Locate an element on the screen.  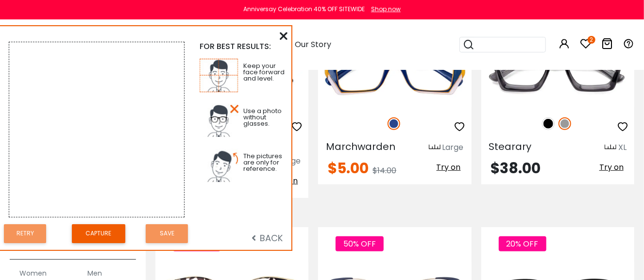
i: 2 is located at coordinates (592, 40).